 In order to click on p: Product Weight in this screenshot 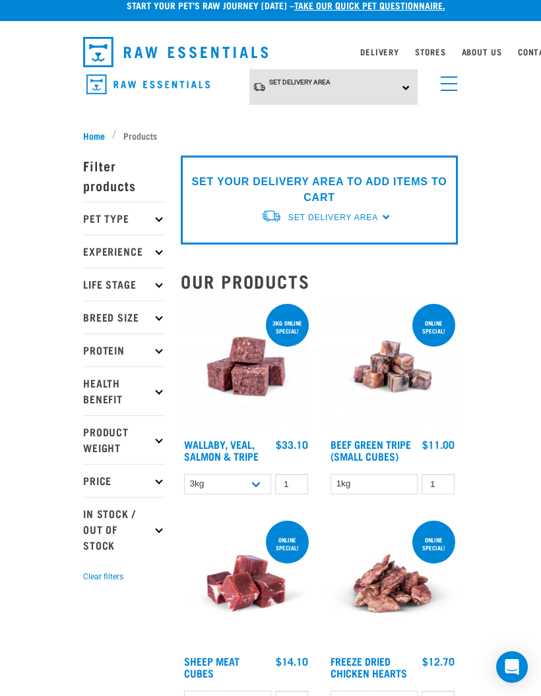, I will do `click(124, 440)`.